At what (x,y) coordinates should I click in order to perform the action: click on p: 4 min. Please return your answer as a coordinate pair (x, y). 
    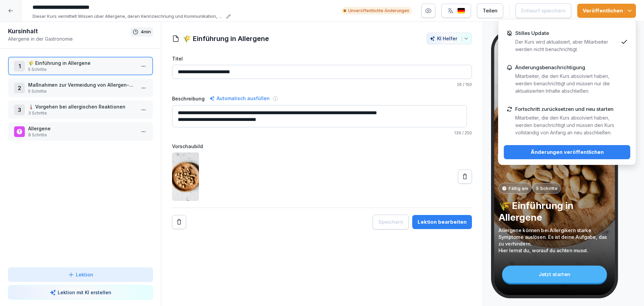
    Looking at the image, I should click on (146, 32).